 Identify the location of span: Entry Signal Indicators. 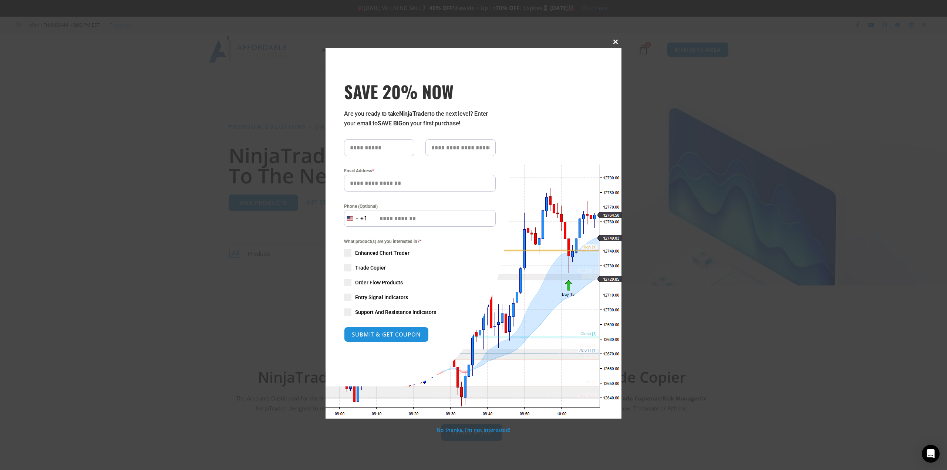
(381, 297).